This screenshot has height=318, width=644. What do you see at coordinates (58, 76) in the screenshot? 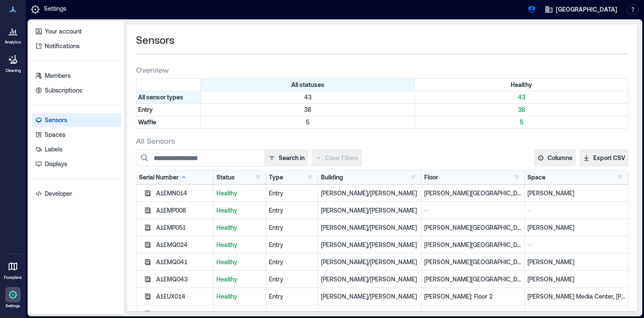
I see `p: Members` at bounding box center [58, 76].